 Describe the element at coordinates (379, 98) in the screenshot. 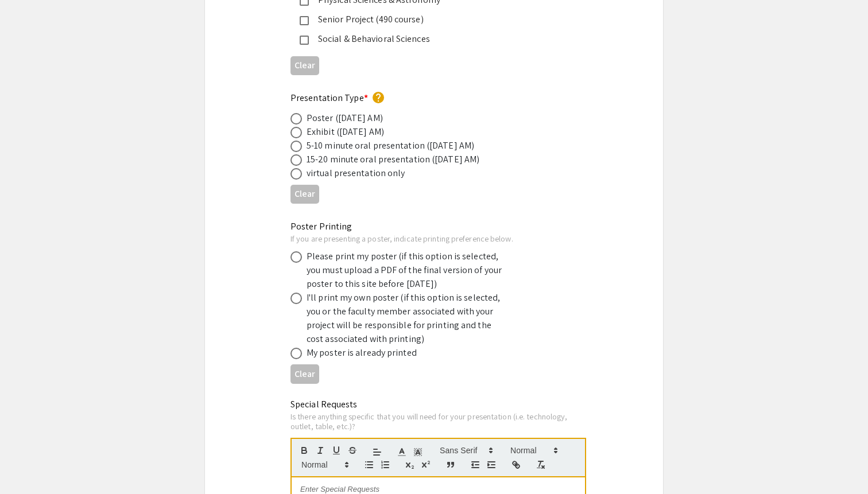

I see `mat-icon: help` at that location.